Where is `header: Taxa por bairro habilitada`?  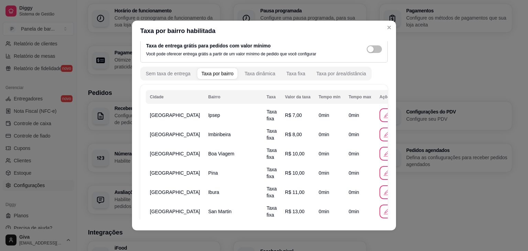
header: Taxa por bairro habilitada is located at coordinates (264, 31).